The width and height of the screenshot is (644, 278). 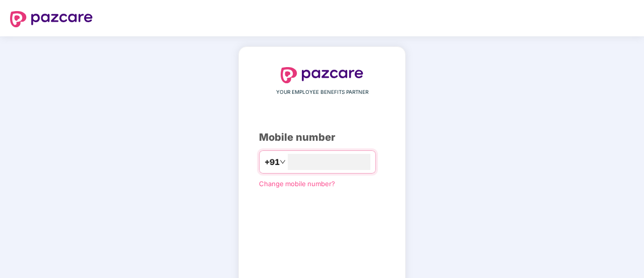 I want to click on span: YOUR EMPLOYEE BENEFITS PARTNER, so click(x=322, y=93).